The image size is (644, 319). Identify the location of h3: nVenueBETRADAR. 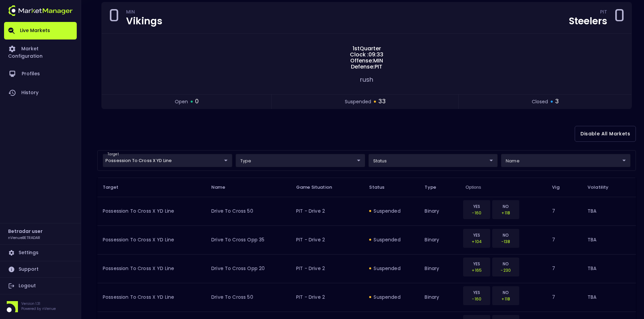
(24, 237).